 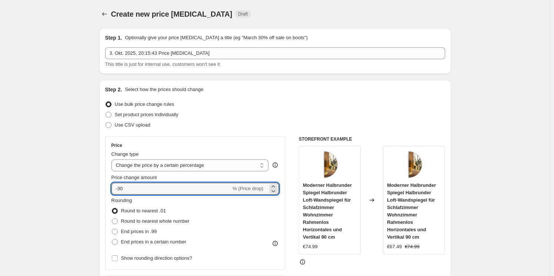 What do you see at coordinates (275, 53) in the screenshot?
I see `input: 30% off holiday sale` at bounding box center [275, 53].